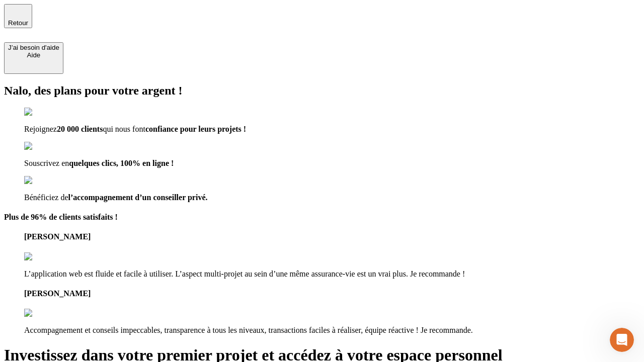 Image resolution: width=644 pixels, height=362 pixels. I want to click on button: Retour, so click(18, 16).